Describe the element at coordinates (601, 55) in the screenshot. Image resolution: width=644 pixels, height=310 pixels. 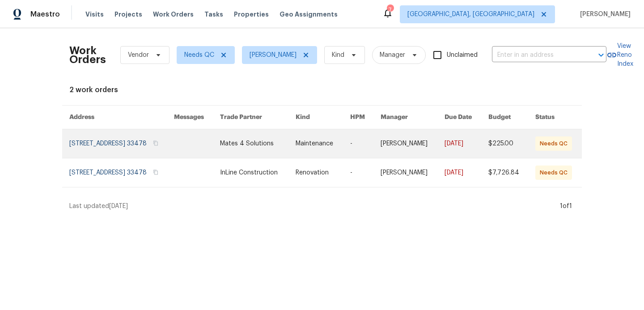
I see `button: Open` at that location.